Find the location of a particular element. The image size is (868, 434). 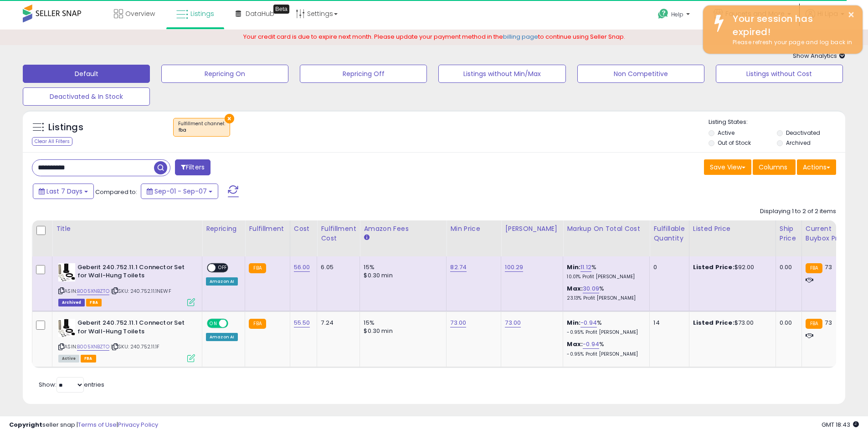

label: Active is located at coordinates (726, 132).